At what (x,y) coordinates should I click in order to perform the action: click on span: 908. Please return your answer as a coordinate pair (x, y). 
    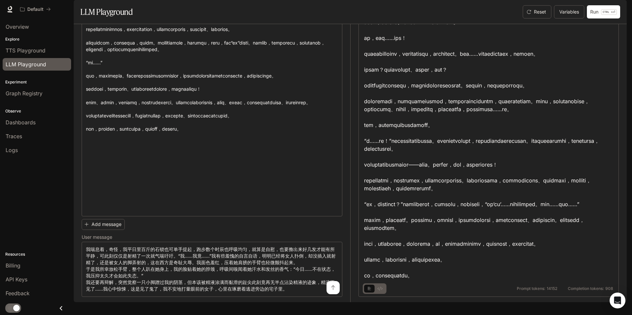
    Looking at the image, I should click on (610, 288).